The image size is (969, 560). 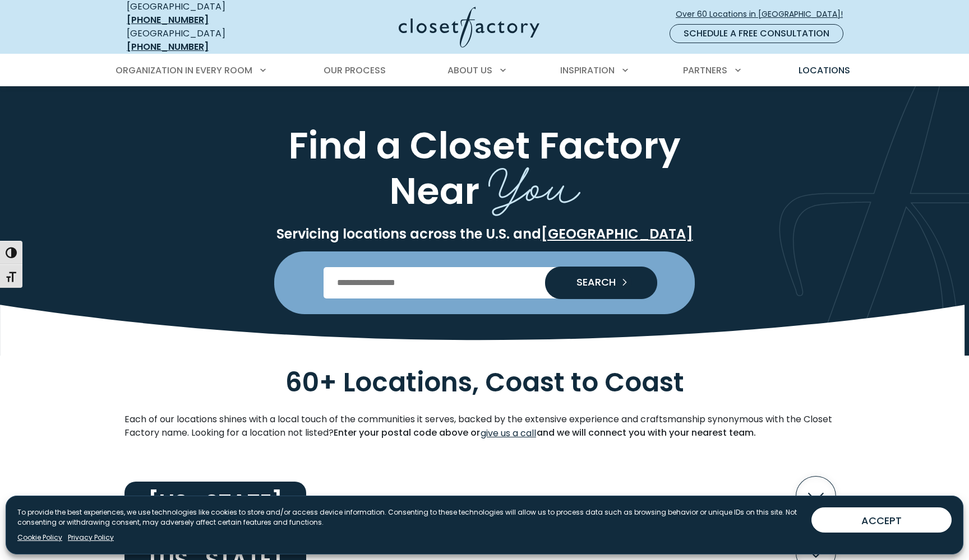 What do you see at coordinates (587, 70) in the screenshot?
I see `span: Inspiration` at bounding box center [587, 70].